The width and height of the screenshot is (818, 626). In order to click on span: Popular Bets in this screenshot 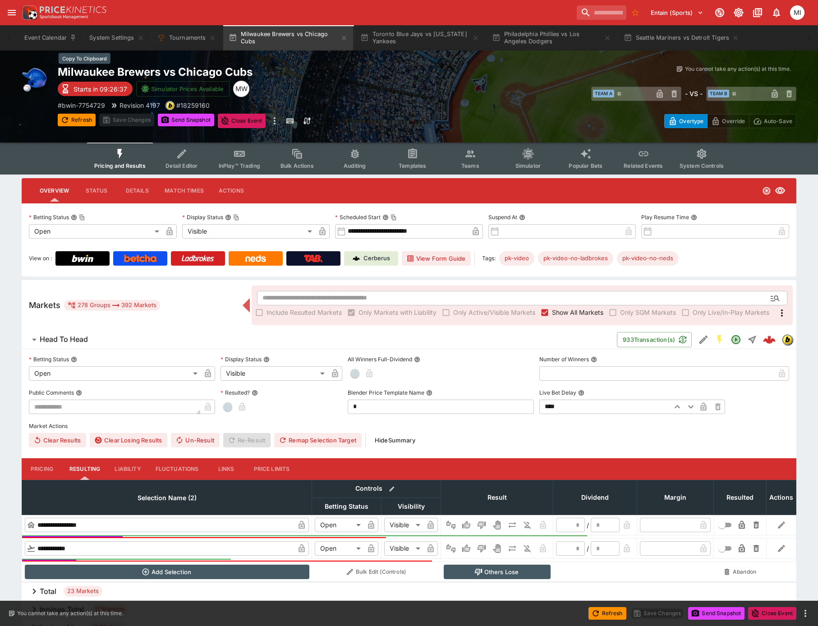, I will do `click(585, 165)`.